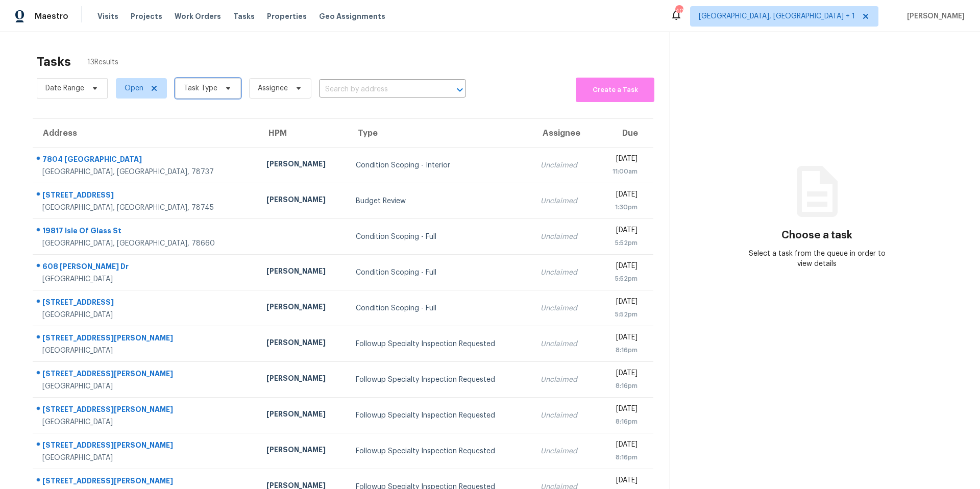  Describe the element at coordinates (615, 90) in the screenshot. I see `span: Create a Task` at that location.